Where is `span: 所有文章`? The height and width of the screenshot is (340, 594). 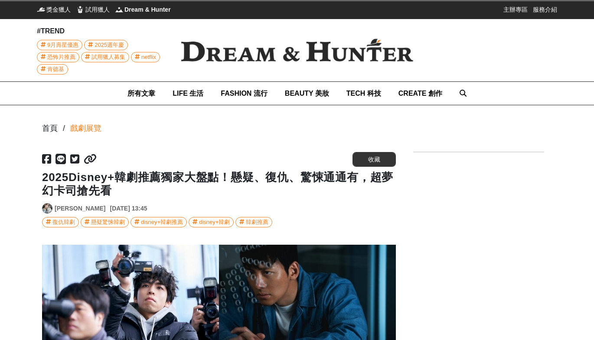 span: 所有文章 is located at coordinates (141, 93).